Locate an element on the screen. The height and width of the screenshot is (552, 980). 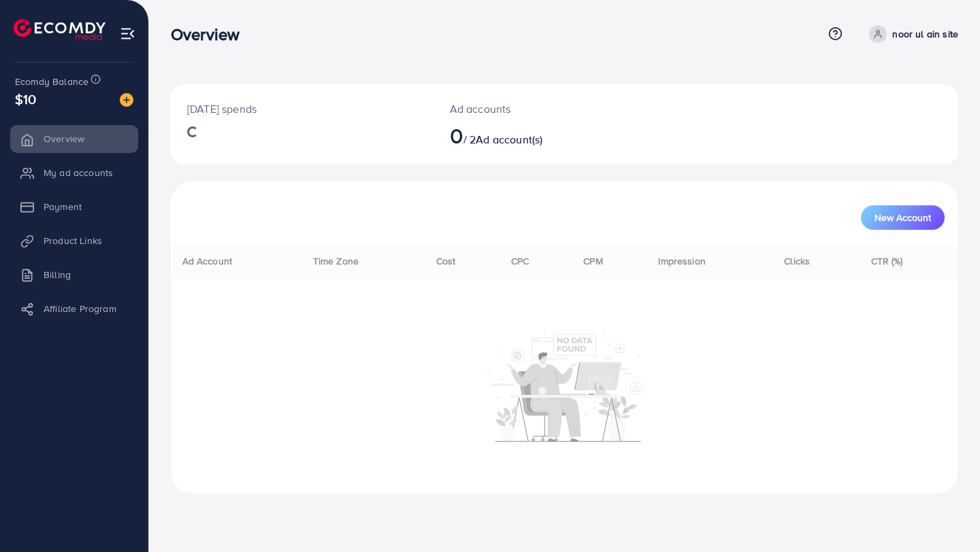
p: noor ul ain site is located at coordinates (925, 34).